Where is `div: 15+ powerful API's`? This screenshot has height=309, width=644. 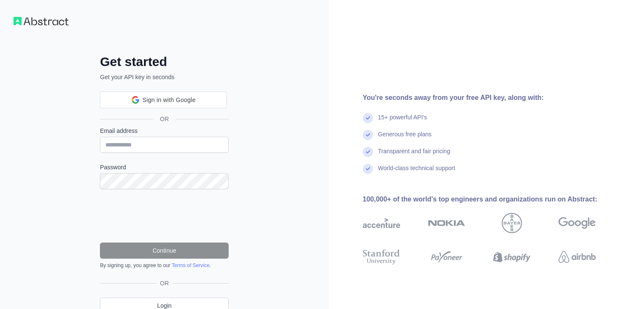 div: 15+ powerful API's is located at coordinates (402, 122).